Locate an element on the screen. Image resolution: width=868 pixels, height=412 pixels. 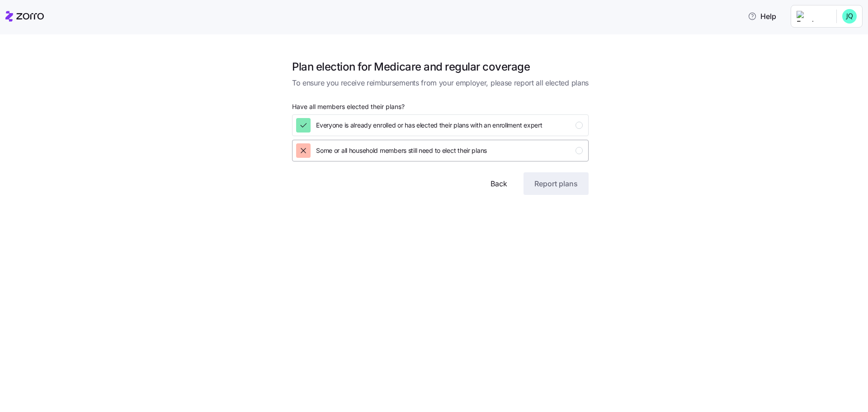
span: To ensure you receive reimbursements from your employer, please report all elected plans is located at coordinates (441, 83).